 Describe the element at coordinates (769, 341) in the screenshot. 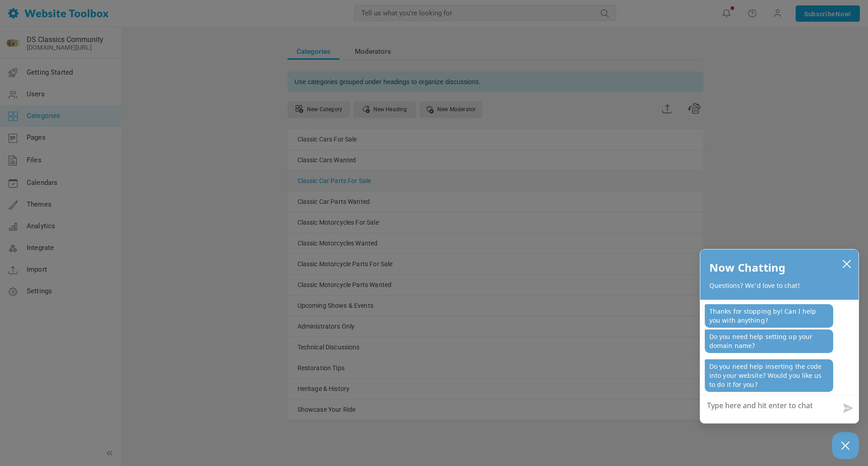

I see `p: Do you need help setting up your domain name?` at that location.